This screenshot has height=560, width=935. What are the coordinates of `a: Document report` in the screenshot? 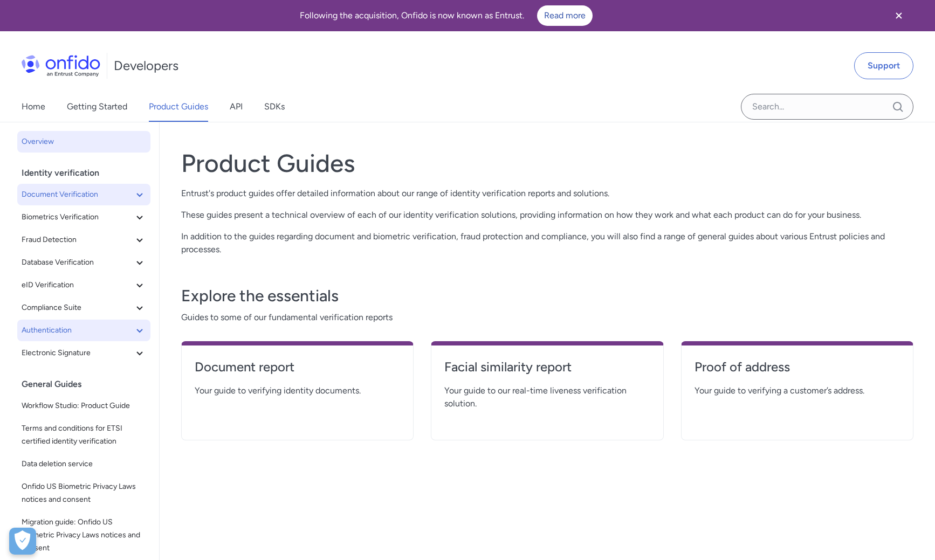 It's located at (297, 371).